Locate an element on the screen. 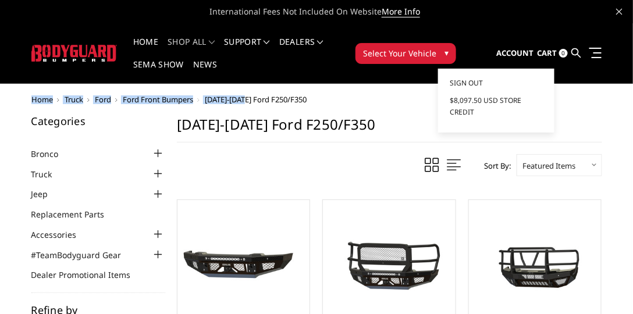  span: Select Your Vehicle is located at coordinates (399, 53).